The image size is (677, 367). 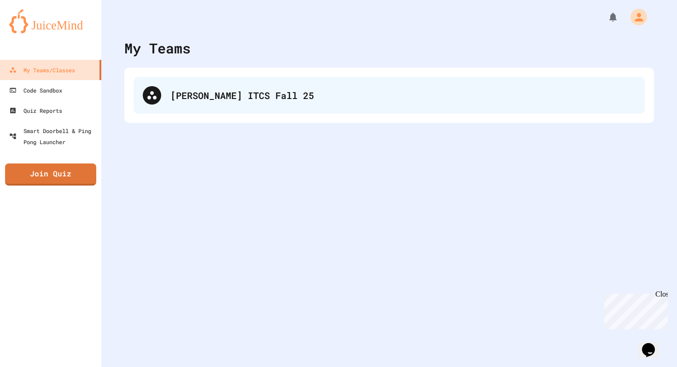 I want to click on a: Join Quiz, so click(x=51, y=174).